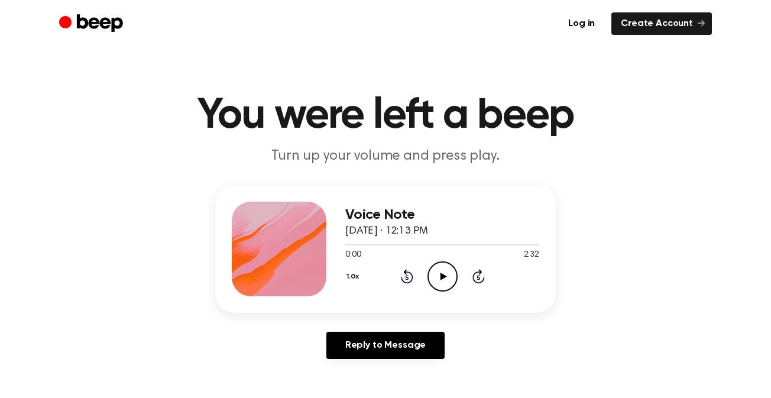  Describe the element at coordinates (353, 255) in the screenshot. I see `span: 0:00` at that location.